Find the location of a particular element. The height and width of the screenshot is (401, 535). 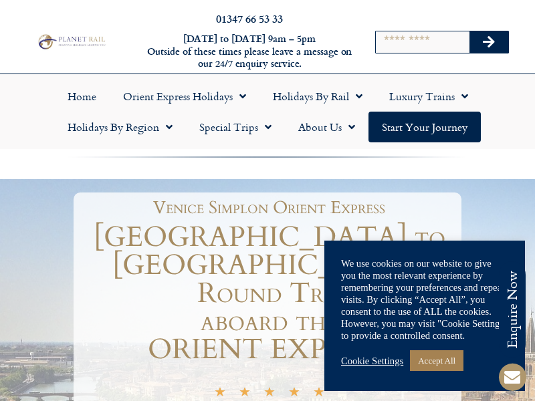

a: Home is located at coordinates (82, 96).